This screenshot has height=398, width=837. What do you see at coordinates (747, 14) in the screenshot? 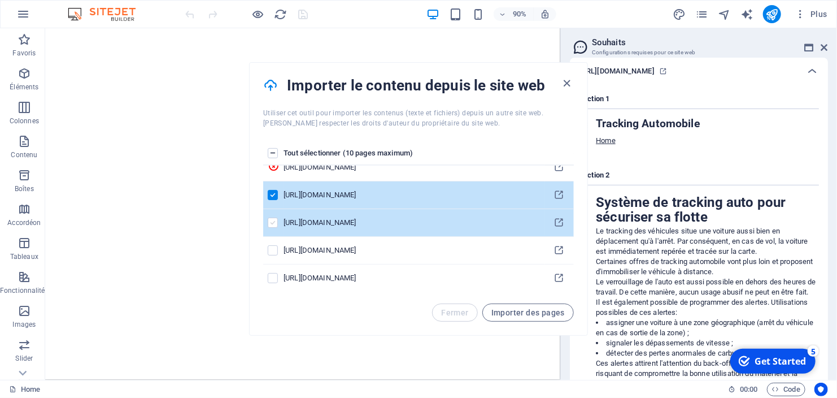
I see `i: AI Writer` at bounding box center [747, 14].